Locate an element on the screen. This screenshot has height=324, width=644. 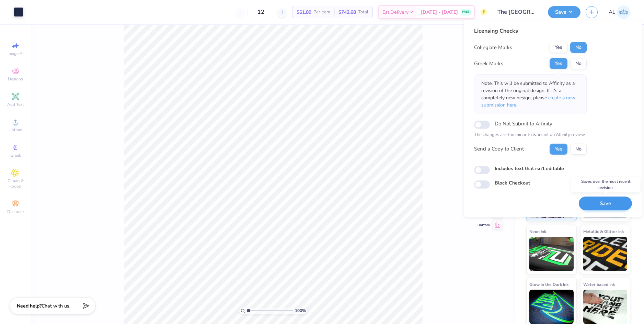
span: Neon Ink is located at coordinates (538, 231).